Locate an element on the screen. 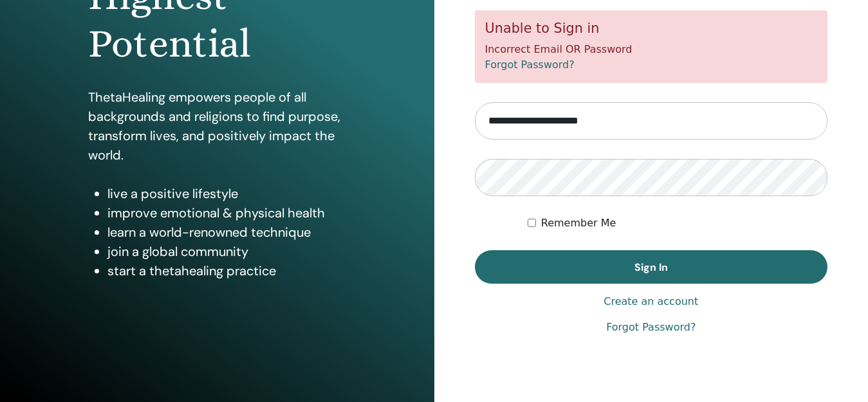  p: ThetaHealing empowers people of all backgrounds and religions to find purpose, transform lives, a... is located at coordinates (217, 126).